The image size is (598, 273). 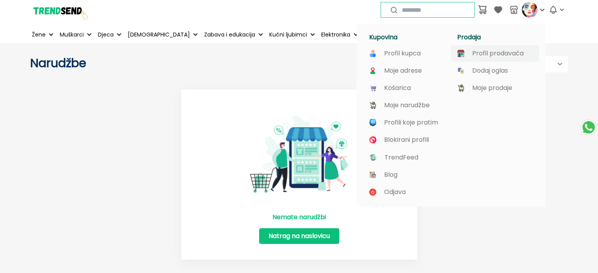 I want to click on button: Zabava i edukacija, so click(x=234, y=35).